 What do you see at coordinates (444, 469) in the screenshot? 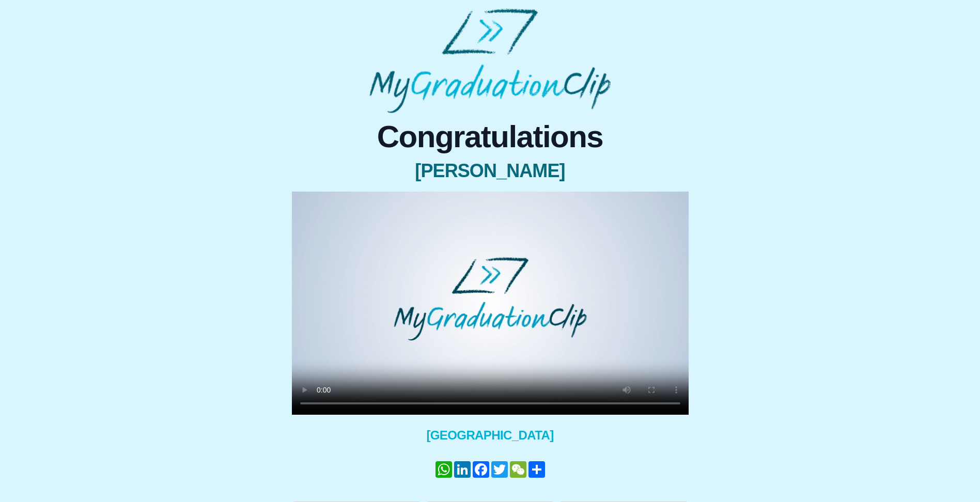
I see `a: WhatsApp` at bounding box center [444, 469].